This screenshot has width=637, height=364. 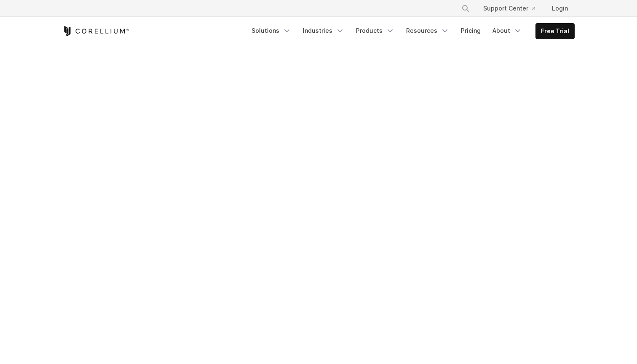 I want to click on button: Search, so click(x=466, y=8).